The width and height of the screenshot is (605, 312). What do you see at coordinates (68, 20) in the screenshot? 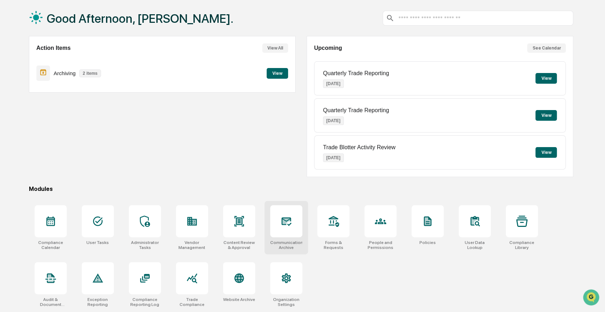
I see `p: How can we help?` at bounding box center [68, 20].